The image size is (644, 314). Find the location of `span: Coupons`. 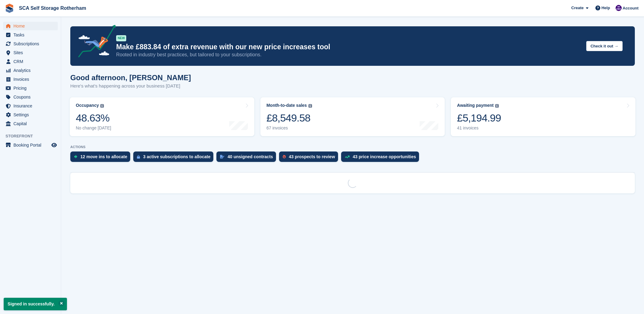

span: Coupons is located at coordinates (32, 97).